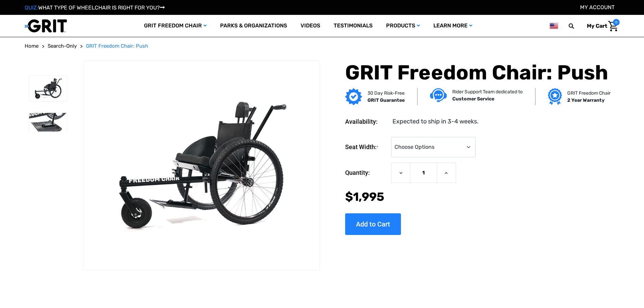 The image size is (644, 308). I want to click on img: Cart, so click(613, 26).